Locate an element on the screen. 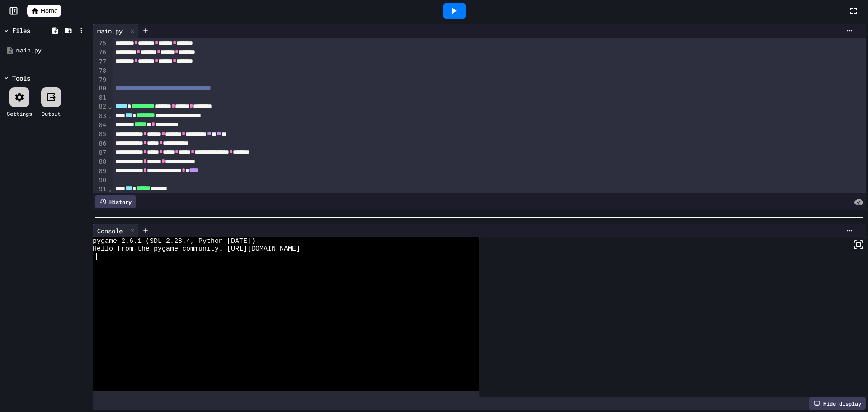 The width and height of the screenshot is (868, 412). div: 86 is located at coordinates (100, 144).